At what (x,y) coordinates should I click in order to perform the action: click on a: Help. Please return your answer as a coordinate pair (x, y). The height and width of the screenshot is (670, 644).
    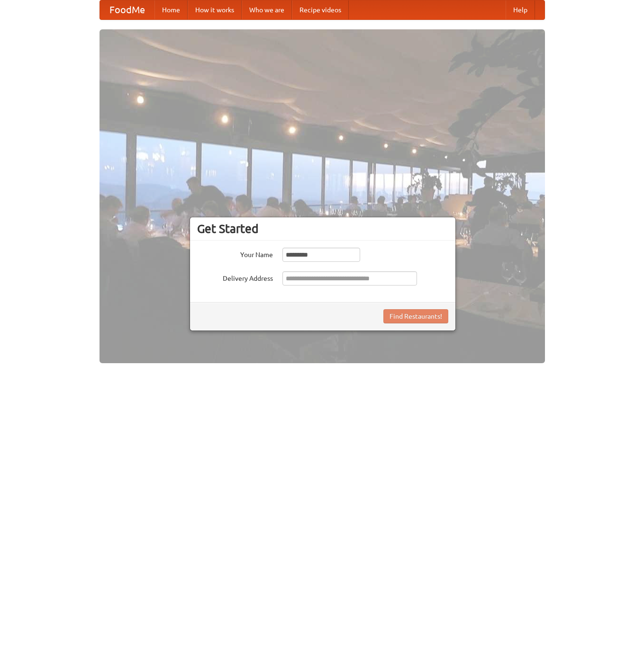
    Looking at the image, I should click on (520, 10).